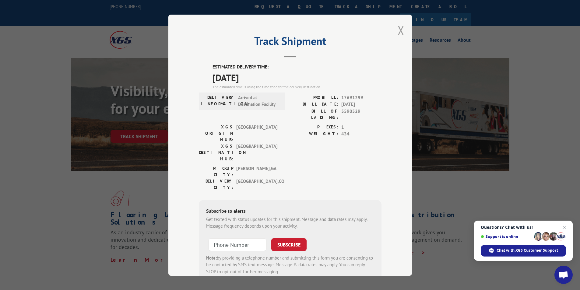 This screenshot has height=290, width=580. Describe the element at coordinates (211, 257) in the screenshot. I see `strong: Note:` at that location.